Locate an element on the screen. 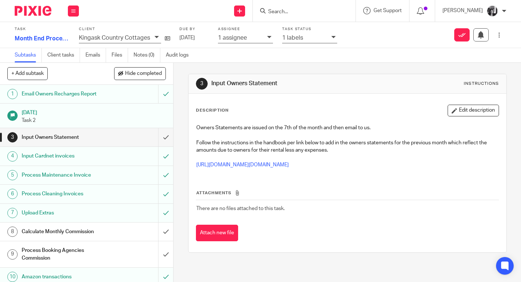 The height and width of the screenshot is (282, 521). a: Client tasks is located at coordinates (64, 55).